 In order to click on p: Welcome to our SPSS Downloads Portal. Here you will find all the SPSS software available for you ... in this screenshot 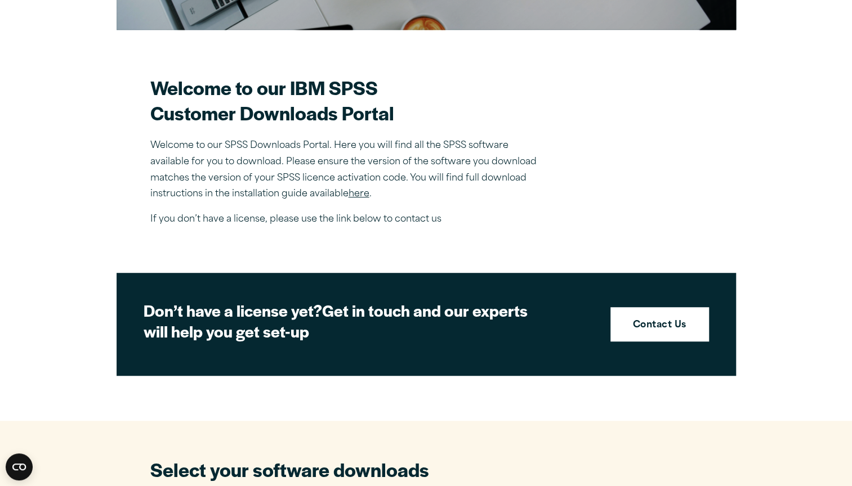, I will do `click(347, 170)`.